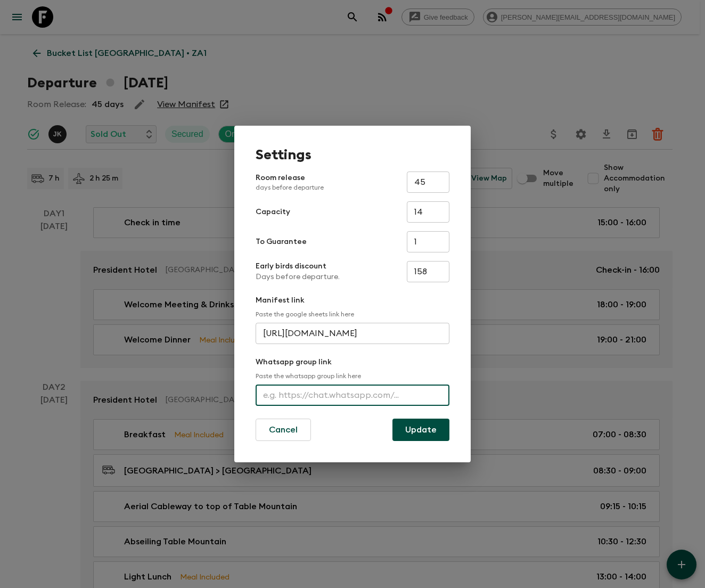  I want to click on p: Days before departure., so click(297, 277).